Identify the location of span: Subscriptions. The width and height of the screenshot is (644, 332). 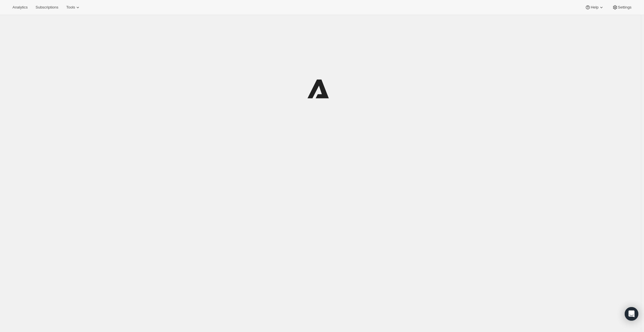
(47, 8).